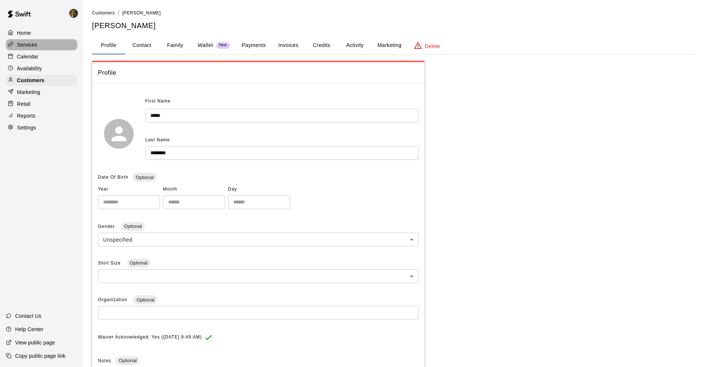  What do you see at coordinates (41, 128) in the screenshot?
I see `a: Settings` at bounding box center [41, 128].